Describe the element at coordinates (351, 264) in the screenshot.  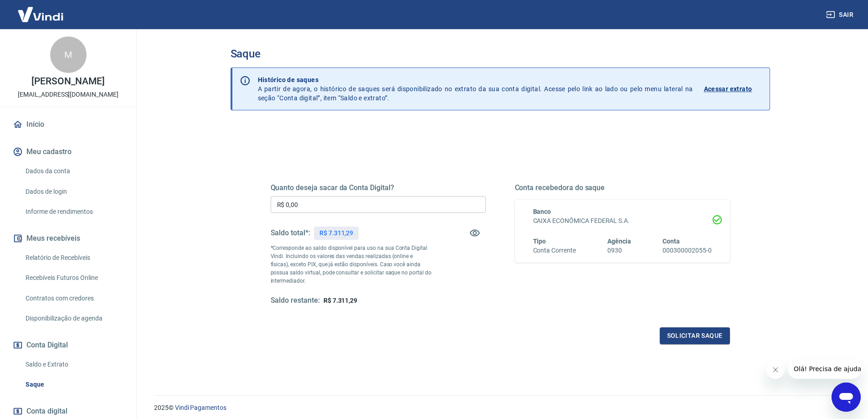
I see `p: *Corresponde ao saldo disponível para uso na sua Conta Digital Vindi. Incluindo os valores das ve...` at that location.